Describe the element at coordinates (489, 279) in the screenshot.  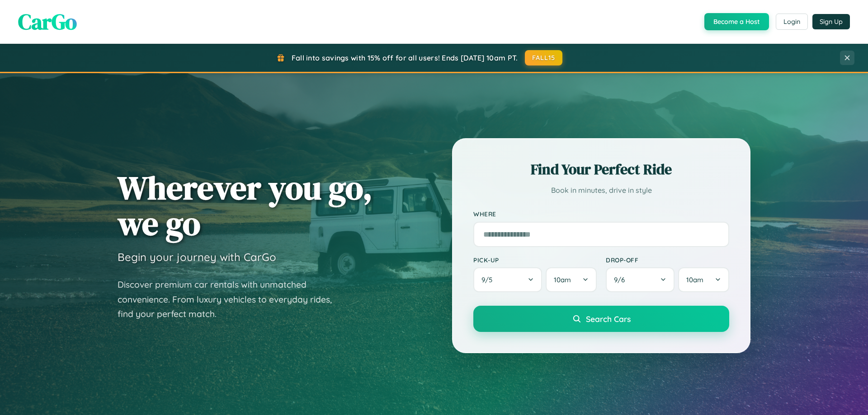
I see `span: 9 / 5` at that location.